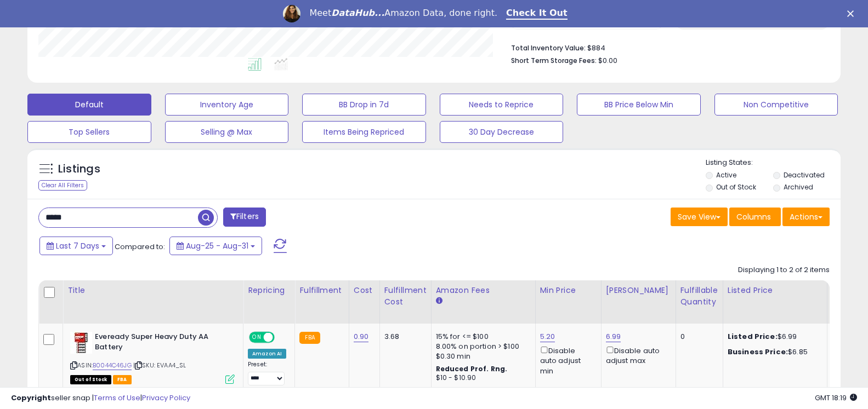 Image resolution: width=868 pixels, height=409 pixels. Describe the element at coordinates (773, 352) in the screenshot. I see `div: $6.85` at that location.